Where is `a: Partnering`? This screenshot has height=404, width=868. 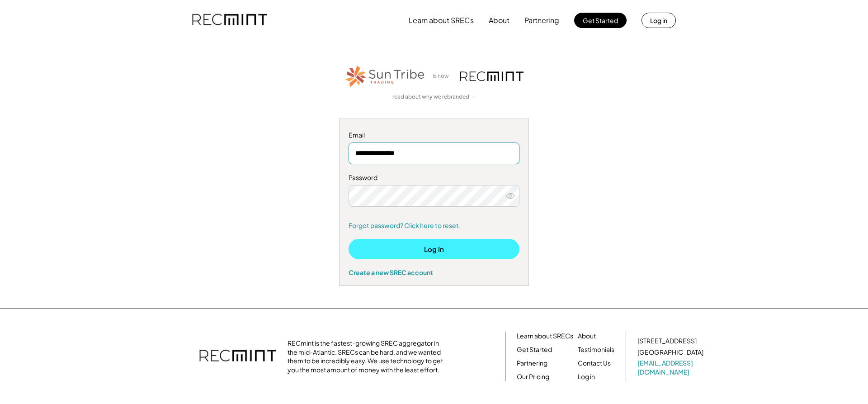
a: Partnering is located at coordinates (532, 364).